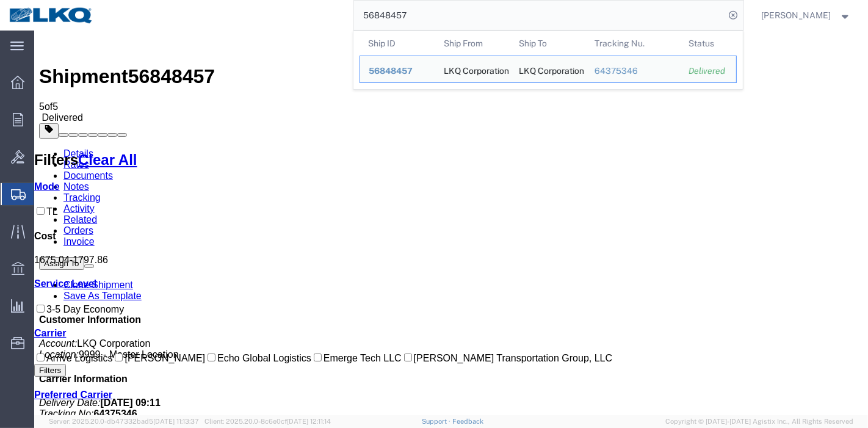 This screenshot has height=428, width=868. Describe the element at coordinates (548, 43) in the screenshot. I see `th: Ship To` at that location.